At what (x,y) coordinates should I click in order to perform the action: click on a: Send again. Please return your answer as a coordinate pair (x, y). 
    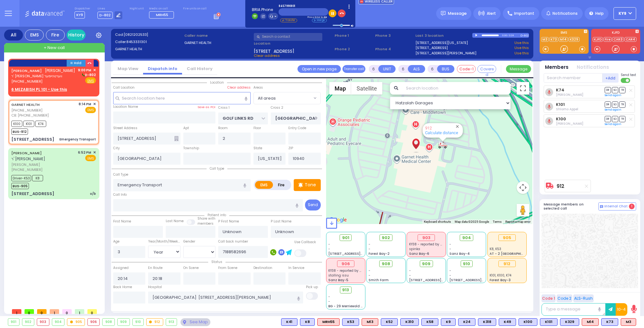
    Looking at the image, I should click on (613, 124).